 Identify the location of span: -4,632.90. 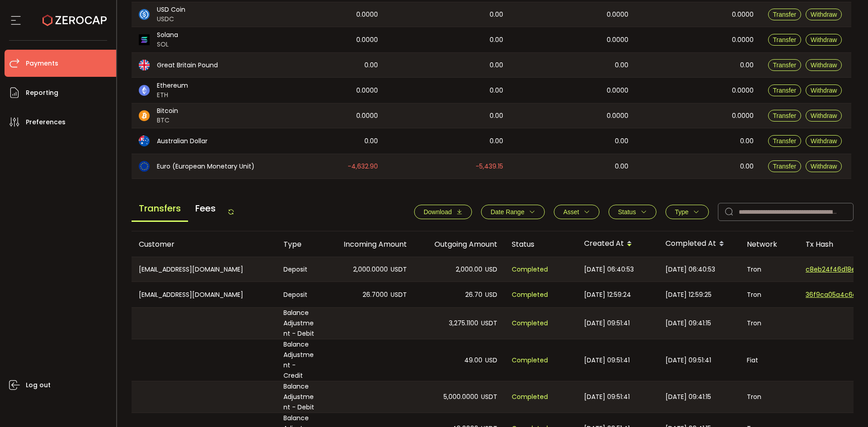
(363, 167).